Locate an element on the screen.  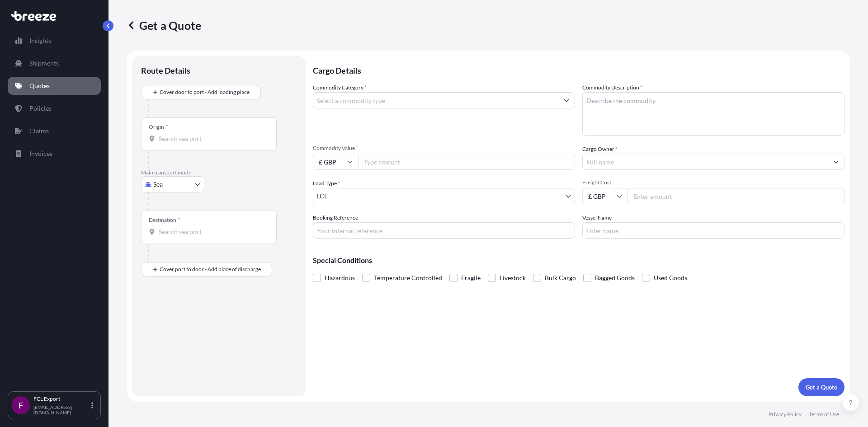
span: Cover port to door - Add place of discharge is located at coordinates (210, 269).